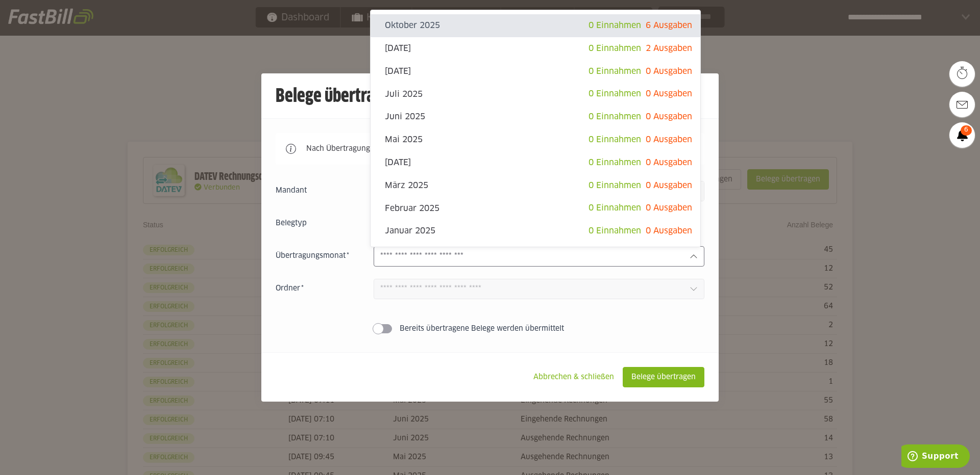 The width and height of the screenshot is (980, 475). I want to click on sl-option: Januar 2025, so click(535, 231).